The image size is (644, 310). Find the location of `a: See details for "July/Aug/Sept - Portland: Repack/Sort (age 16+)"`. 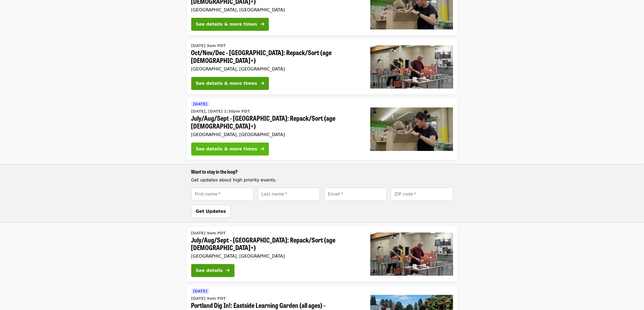

a: See details for "July/Aug/Sept - Portland: Repack/Sort (age 16+)" is located at coordinates (322, 254).